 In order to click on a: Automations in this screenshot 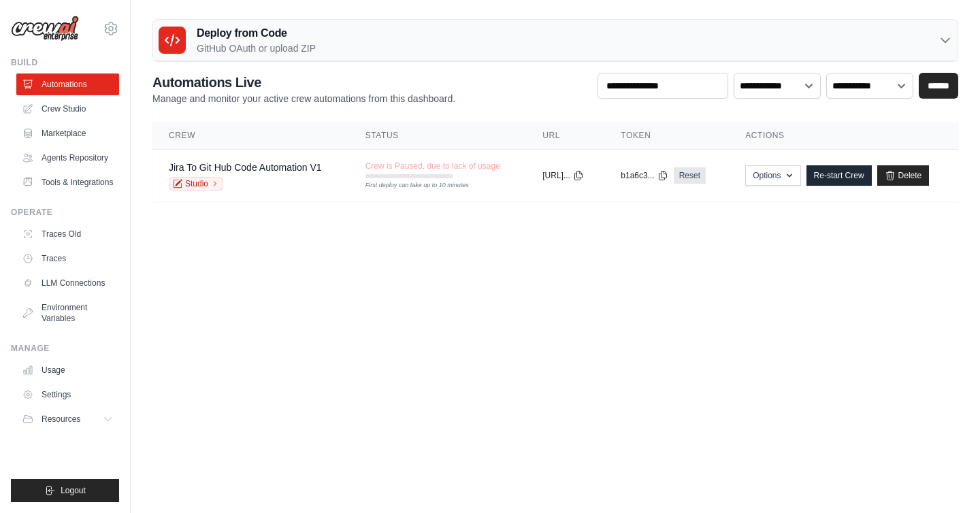, I will do `click(67, 85)`.